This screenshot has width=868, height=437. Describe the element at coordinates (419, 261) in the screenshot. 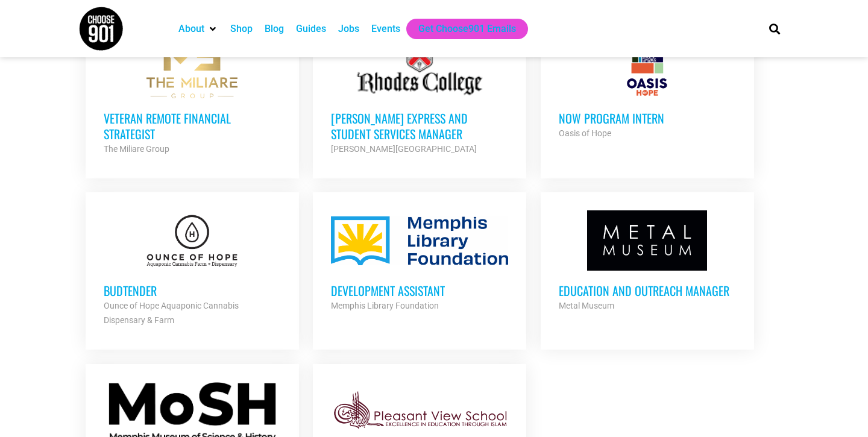

I see `a: Development Assistant Memphis Library Foundation` at that location.